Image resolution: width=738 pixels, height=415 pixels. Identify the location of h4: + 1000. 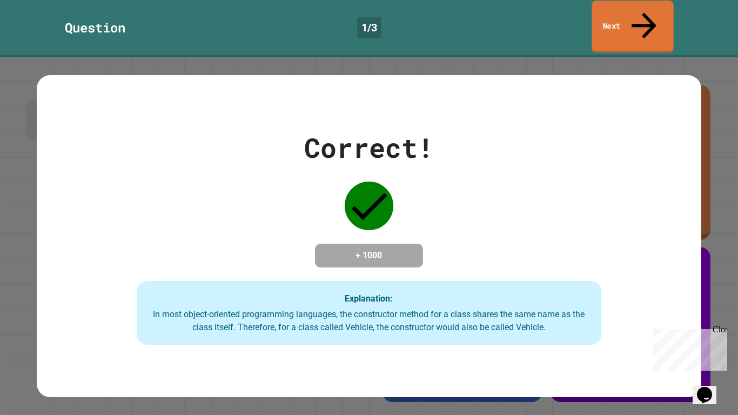
(369, 255).